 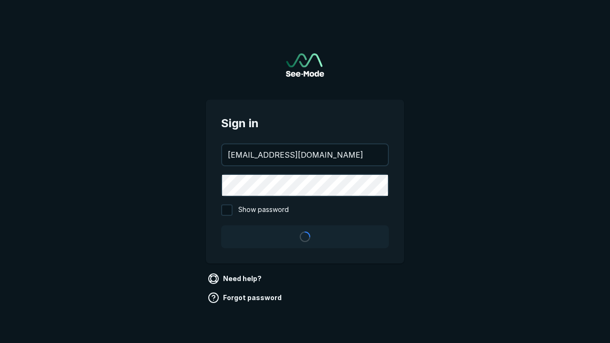 I want to click on a: Forgot password, so click(x=246, y=298).